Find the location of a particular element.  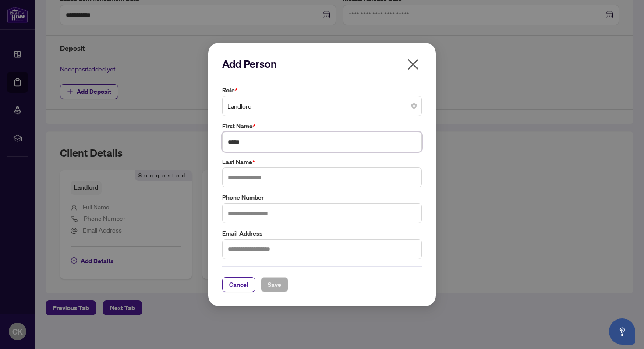

button: Cancel is located at coordinates (239, 284).